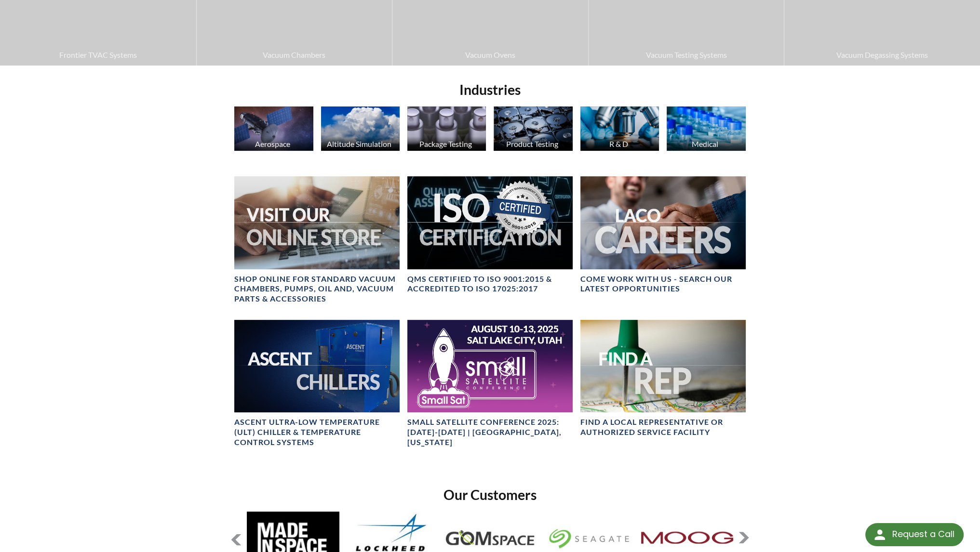  What do you see at coordinates (447, 129) in the screenshot?
I see `img: Perfume Bottles image` at bounding box center [447, 129].